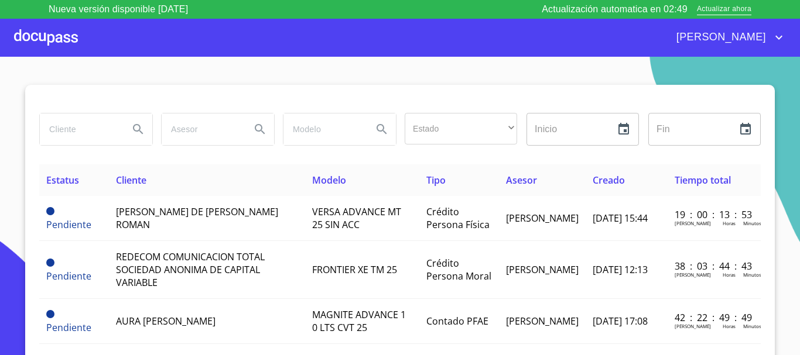 Image resolution: width=800 pixels, height=355 pixels. Describe the element at coordinates (359, 321) in the screenshot. I see `span: MAGNITE ADVANCE 1 0 LTS CVT 25` at that location.